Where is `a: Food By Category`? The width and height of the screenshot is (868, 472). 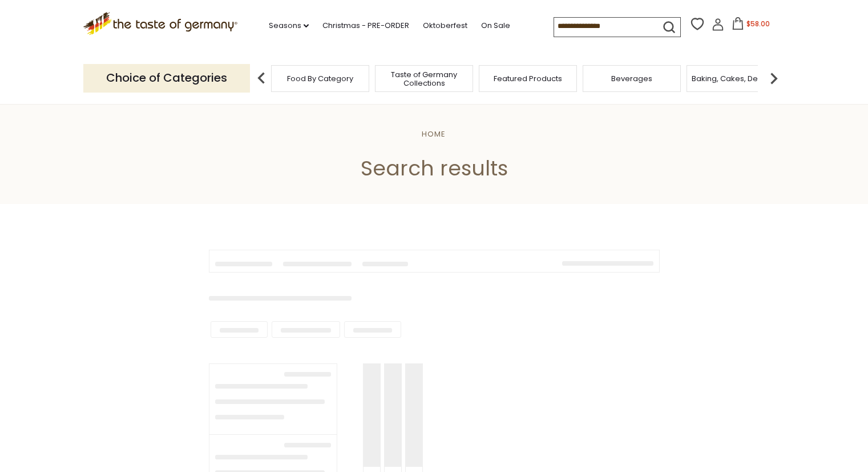 a: Food By Category is located at coordinates (320, 78).